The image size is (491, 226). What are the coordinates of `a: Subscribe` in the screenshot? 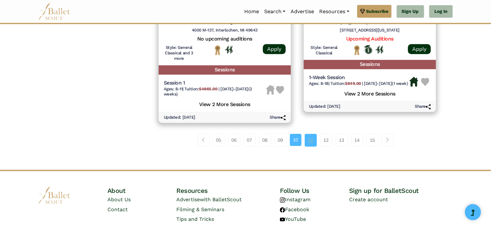 It's located at (374, 11).